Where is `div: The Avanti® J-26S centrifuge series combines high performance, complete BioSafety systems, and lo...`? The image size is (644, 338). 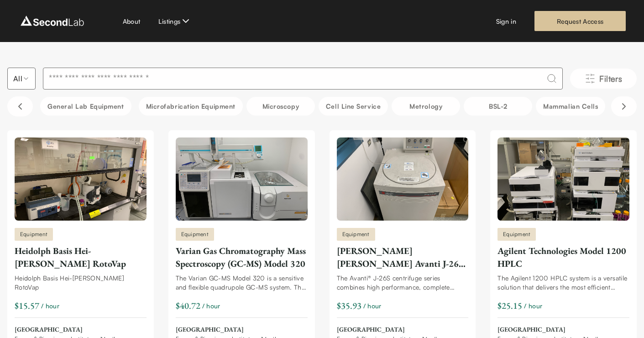
div: The Avanti® J-26S centrifuge series combines high performance, complete BioSafety systems, and lo... is located at coordinates (403, 283).